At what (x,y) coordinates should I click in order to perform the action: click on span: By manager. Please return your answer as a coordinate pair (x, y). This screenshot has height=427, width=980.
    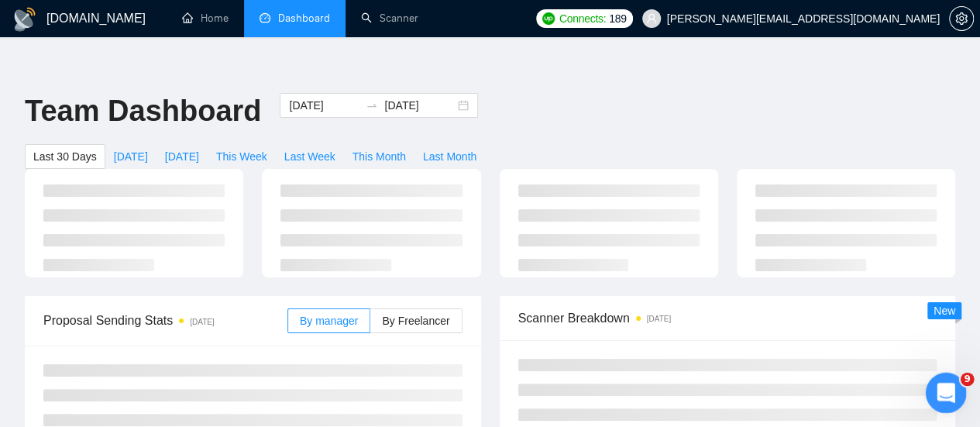
    Looking at the image, I should click on (329, 321).